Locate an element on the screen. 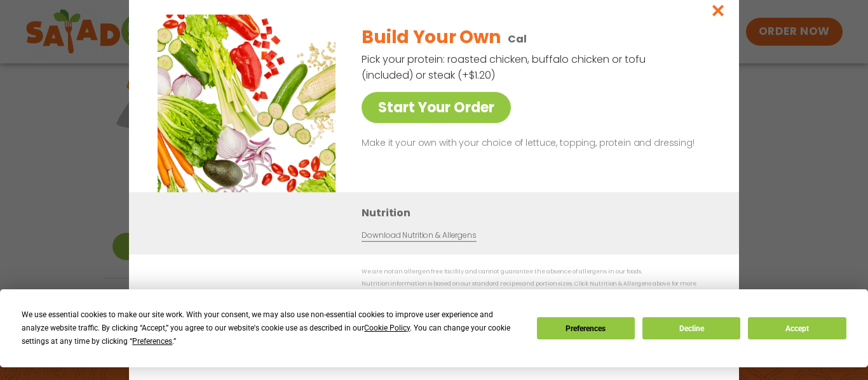 The image size is (868, 380). span: Cookie Policy is located at coordinates (387, 328).